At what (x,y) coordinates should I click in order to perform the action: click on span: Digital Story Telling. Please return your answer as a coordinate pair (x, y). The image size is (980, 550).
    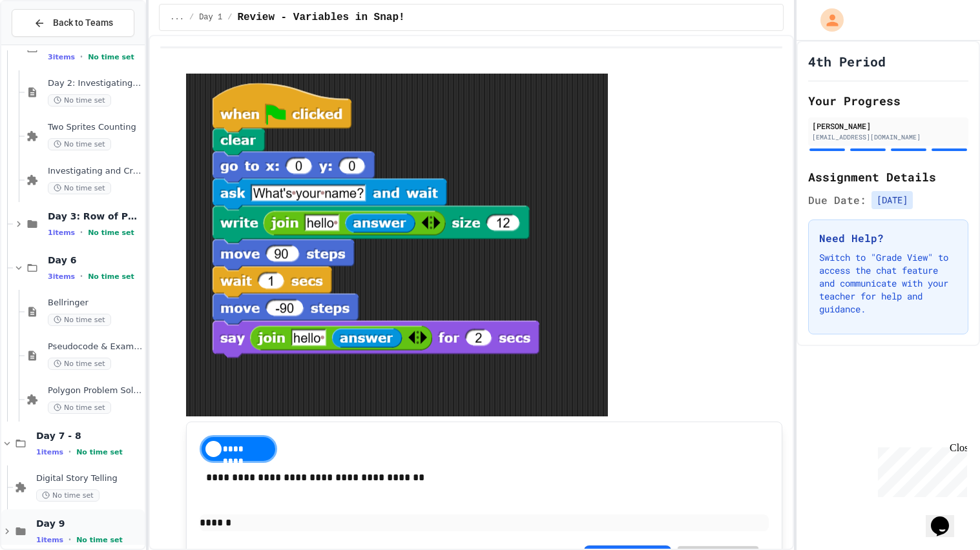
    Looking at the image, I should click on (89, 478).